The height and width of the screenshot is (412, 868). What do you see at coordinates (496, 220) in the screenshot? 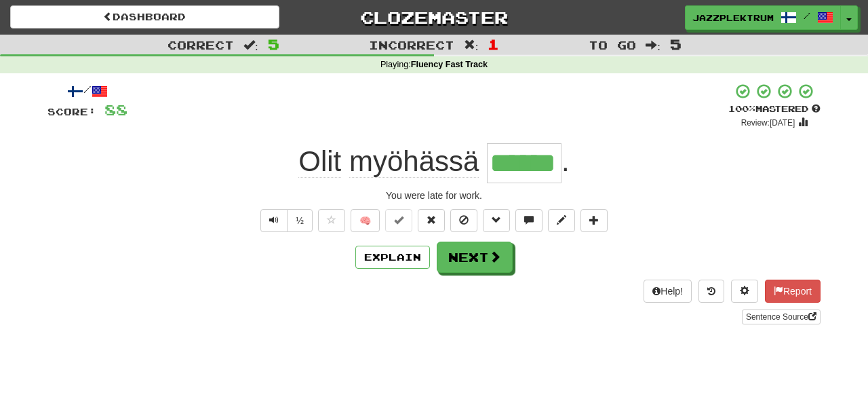
I see `button: Grammar (alt+g)` at bounding box center [496, 220].